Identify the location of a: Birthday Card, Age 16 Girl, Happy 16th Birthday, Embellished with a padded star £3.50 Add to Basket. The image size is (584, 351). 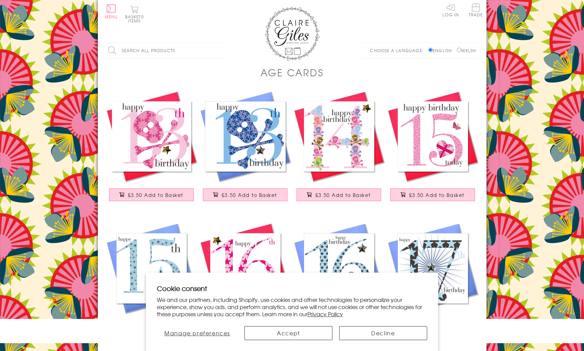
(245, 281).